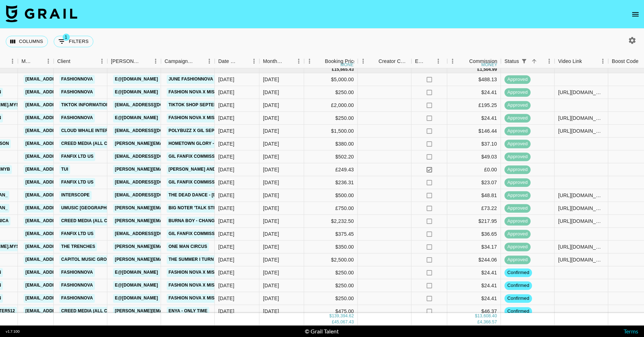  I want to click on div: Creator Commmission Override, so click(384, 61).